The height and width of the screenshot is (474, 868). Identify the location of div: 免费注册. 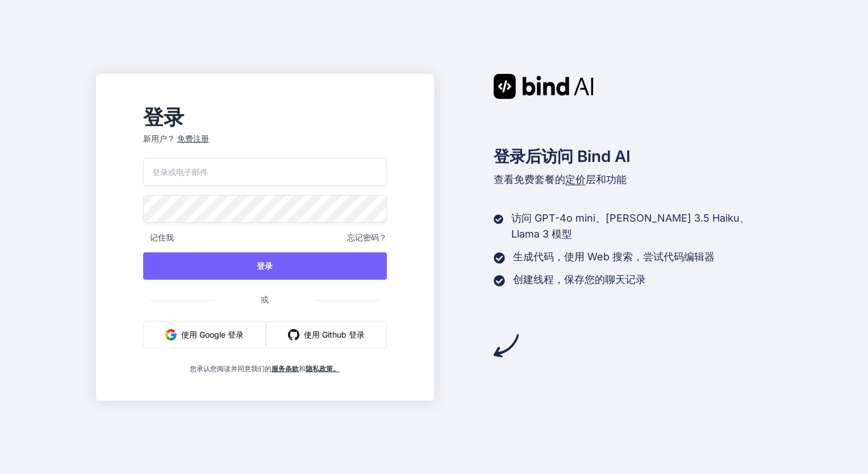
(194, 139).